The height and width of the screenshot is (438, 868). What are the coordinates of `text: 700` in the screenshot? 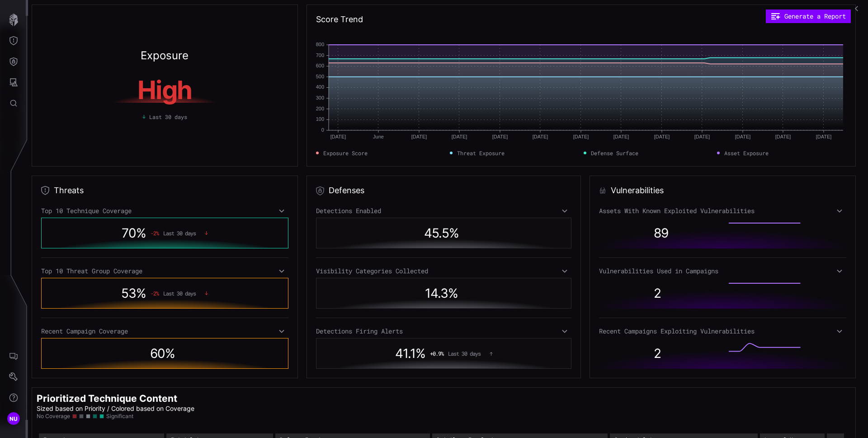 It's located at (320, 55).